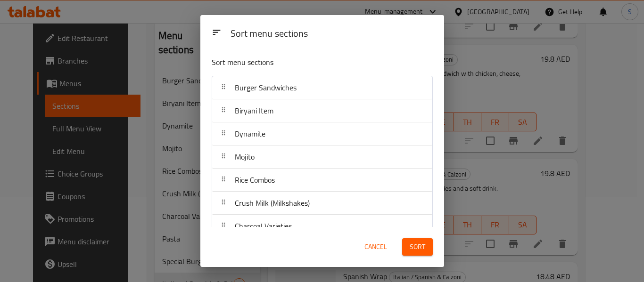 This screenshot has width=644, height=282. I want to click on button: Sort, so click(417, 247).